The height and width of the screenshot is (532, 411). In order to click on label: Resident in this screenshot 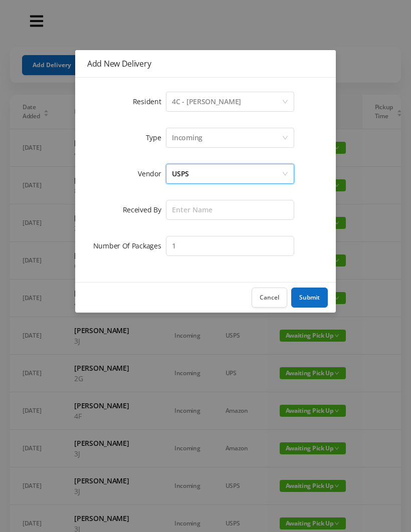, I will do `click(149, 101)`.